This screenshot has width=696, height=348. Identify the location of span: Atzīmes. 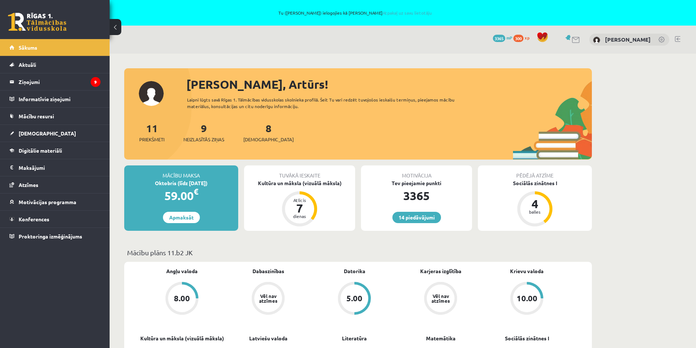
(29, 185).